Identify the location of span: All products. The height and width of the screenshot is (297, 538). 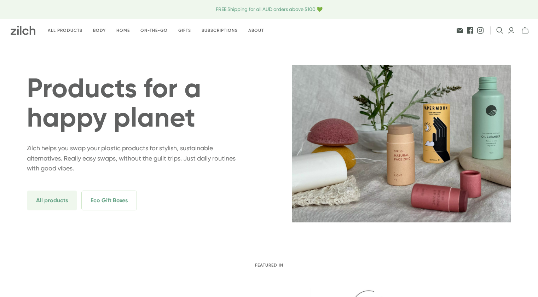
(52, 200).